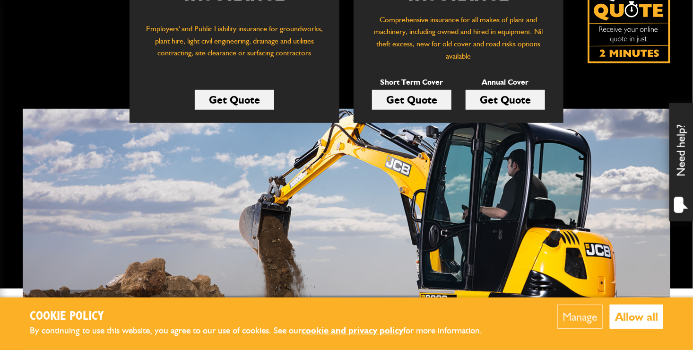 The image size is (693, 350). Describe the element at coordinates (235, 45) in the screenshot. I see `p: Employers' and Public Liability insurance for groundworks, plant hire, light civil engineering, d...` at that location.